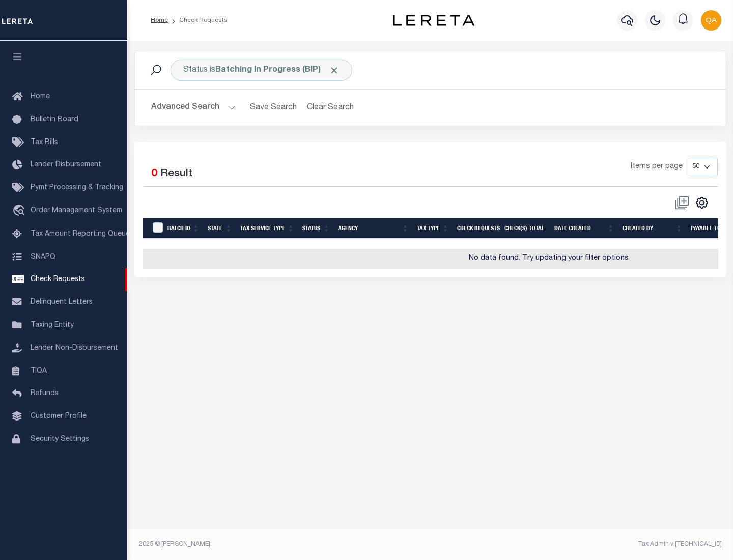 Image resolution: width=733 pixels, height=560 pixels. I want to click on li: Check Requests, so click(197, 20).